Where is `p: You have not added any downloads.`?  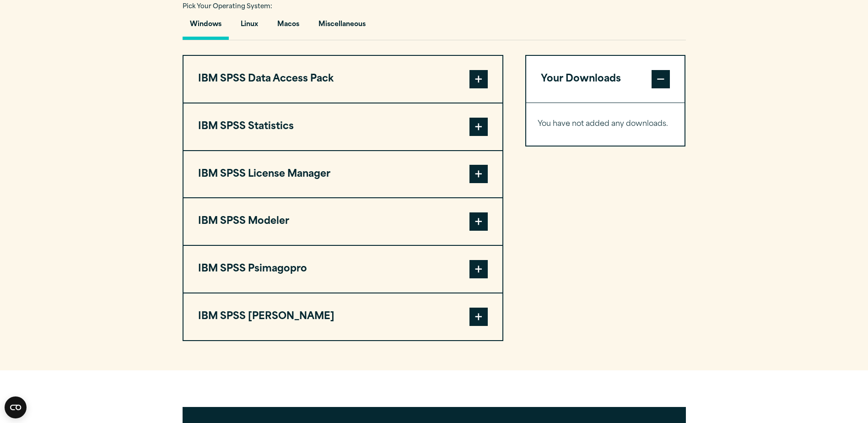 p: You have not added any downloads. is located at coordinates (606, 124).